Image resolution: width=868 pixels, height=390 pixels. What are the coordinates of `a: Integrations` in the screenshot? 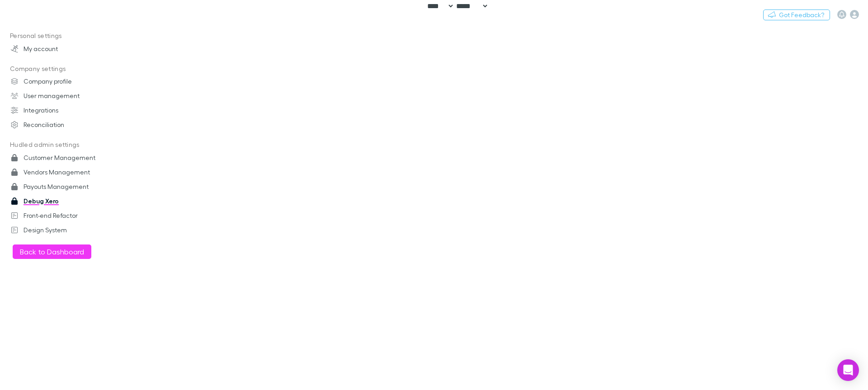 It's located at (62, 110).